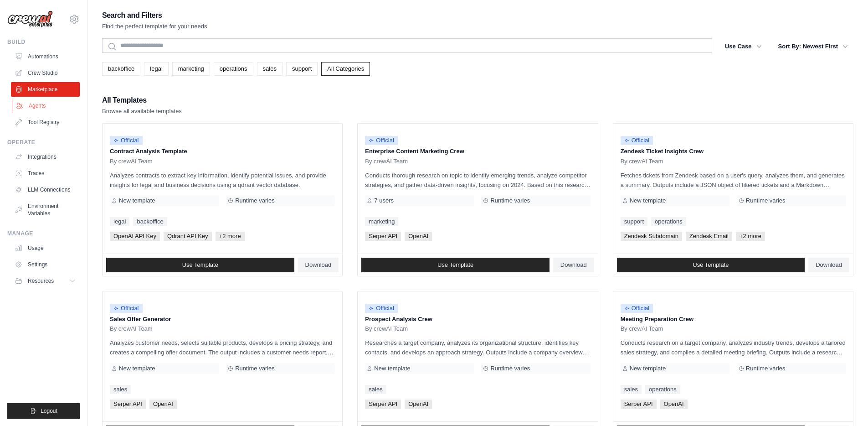 This screenshot has height=426, width=868. I want to click on p: Find the perfect template for your needs, so click(155, 26).